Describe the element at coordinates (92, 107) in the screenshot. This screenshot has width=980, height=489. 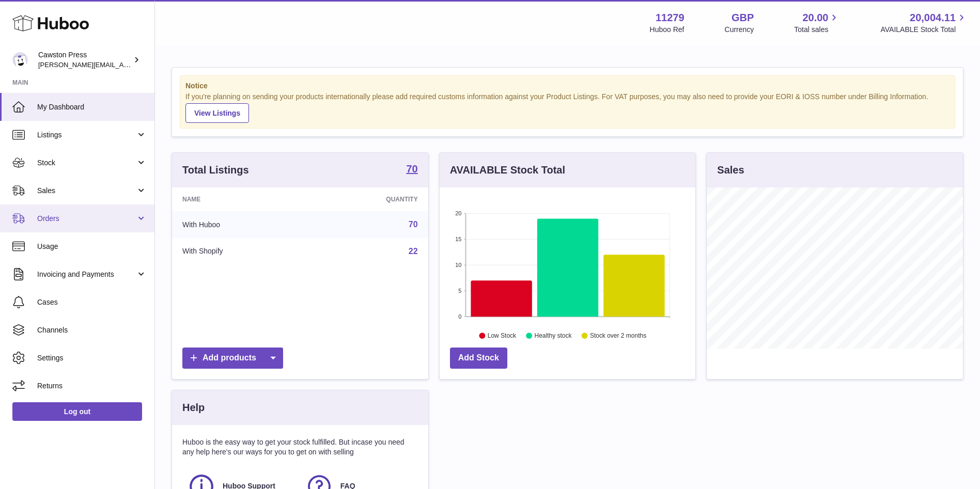
I see `span: My Dashboard` at that location.